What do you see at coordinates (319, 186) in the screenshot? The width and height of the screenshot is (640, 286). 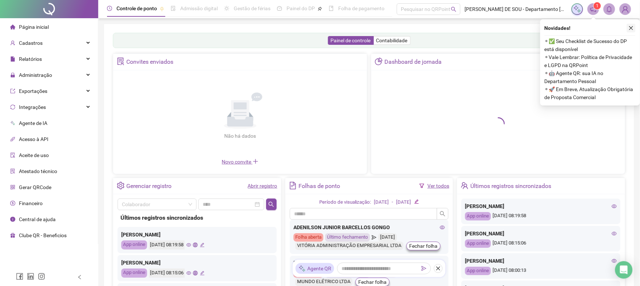 I see `div: Folhas de ponto` at bounding box center [319, 186].